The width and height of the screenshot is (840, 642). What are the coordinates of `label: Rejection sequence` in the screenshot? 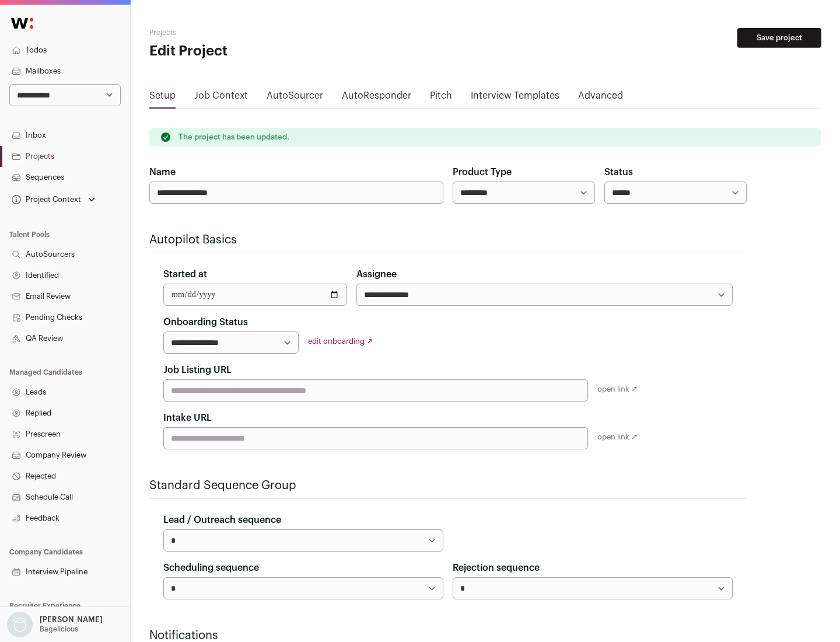 It's located at (496, 568).